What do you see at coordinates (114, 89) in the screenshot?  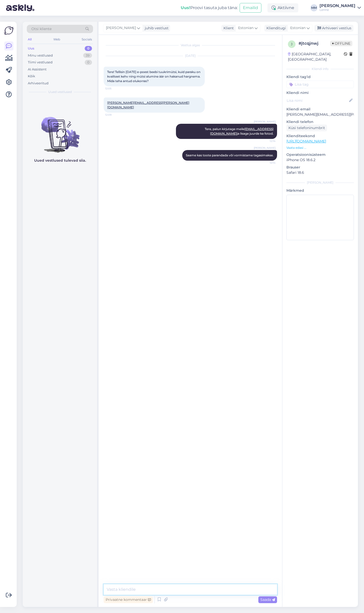 I see `span: 12:05` at bounding box center [114, 89].